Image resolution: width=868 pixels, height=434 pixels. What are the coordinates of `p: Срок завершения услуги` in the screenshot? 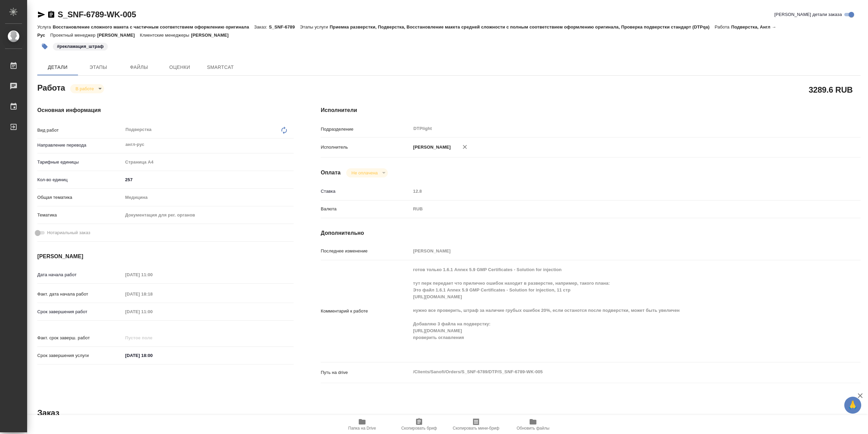 It's located at (80, 355).